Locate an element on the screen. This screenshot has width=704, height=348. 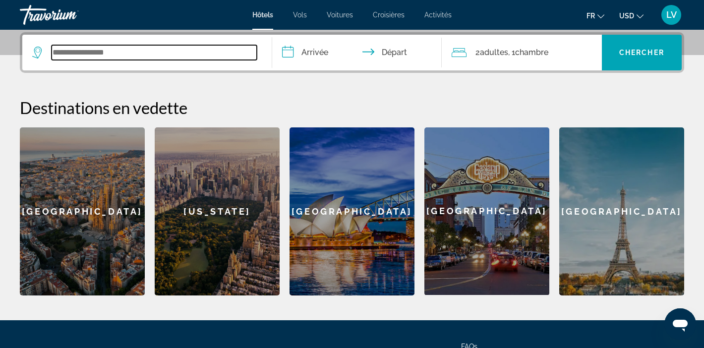
span: Chercher is located at coordinates (641, 53).